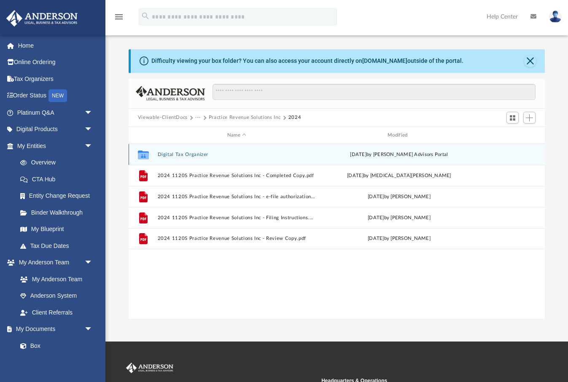 The width and height of the screenshot is (568, 382). What do you see at coordinates (59, 246) in the screenshot?
I see `a: Tax Due Dates` at bounding box center [59, 246].